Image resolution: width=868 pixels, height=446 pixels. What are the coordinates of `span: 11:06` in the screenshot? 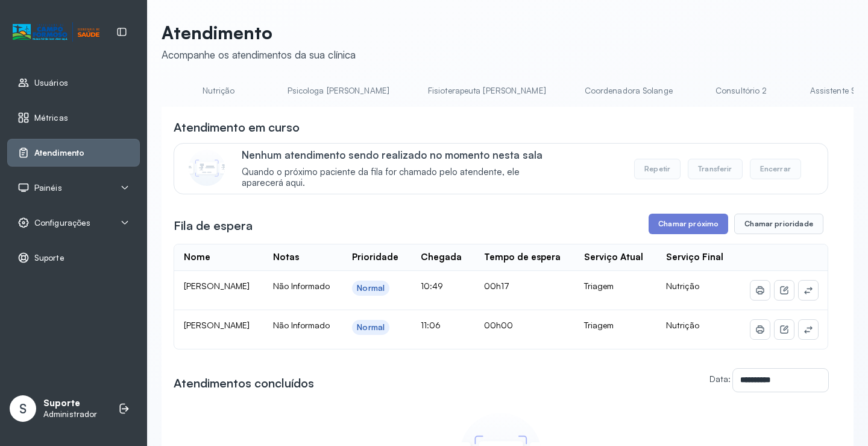 It's located at (430, 325).